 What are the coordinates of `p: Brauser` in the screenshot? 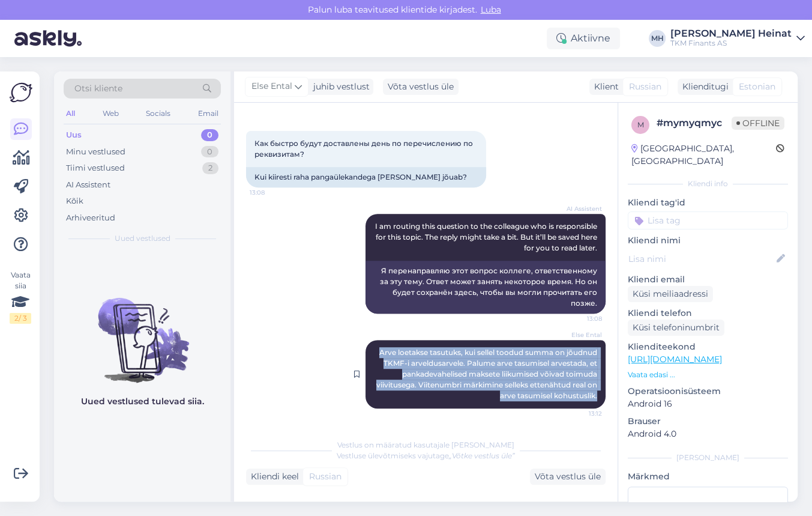 It's located at (708, 421).